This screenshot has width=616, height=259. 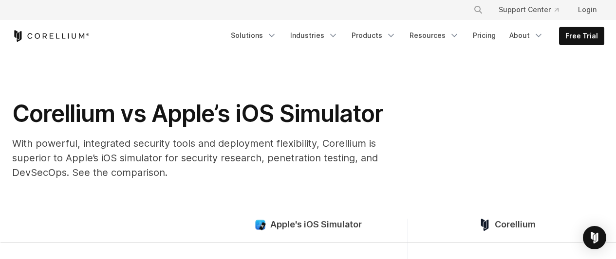 I want to click on a: Corellium Home, so click(x=51, y=36).